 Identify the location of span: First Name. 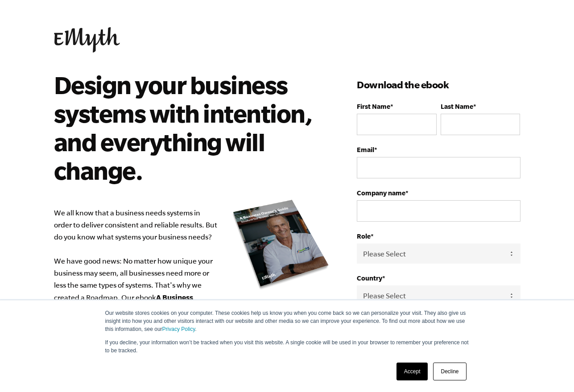
(373, 106).